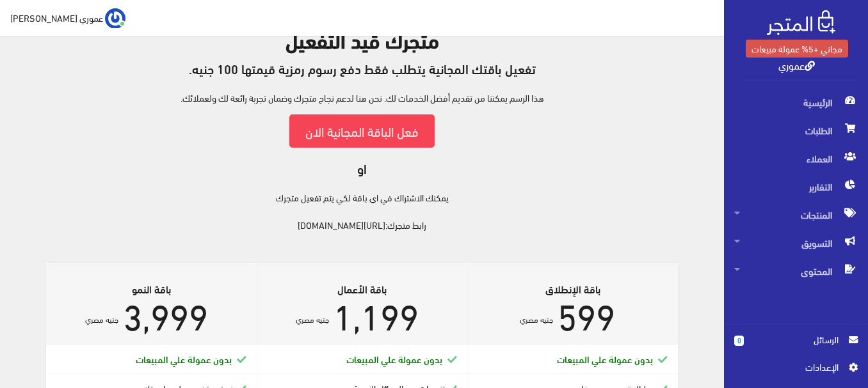 The image size is (868, 388). Describe the element at coordinates (151, 289) in the screenshot. I see `h6: باقة النمو` at that location.